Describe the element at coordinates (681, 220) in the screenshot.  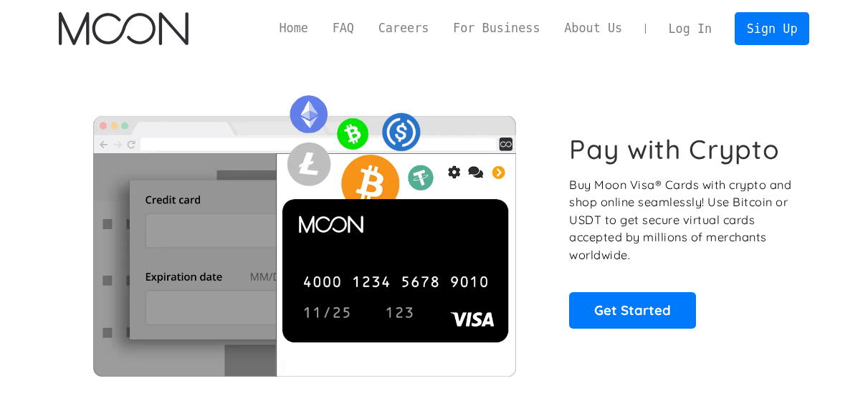
I see `p: Buy Moon Visa® Cards with crypto and shop online seamlessly! Use Bitcoin or USDT to get secure vi...` at that location.